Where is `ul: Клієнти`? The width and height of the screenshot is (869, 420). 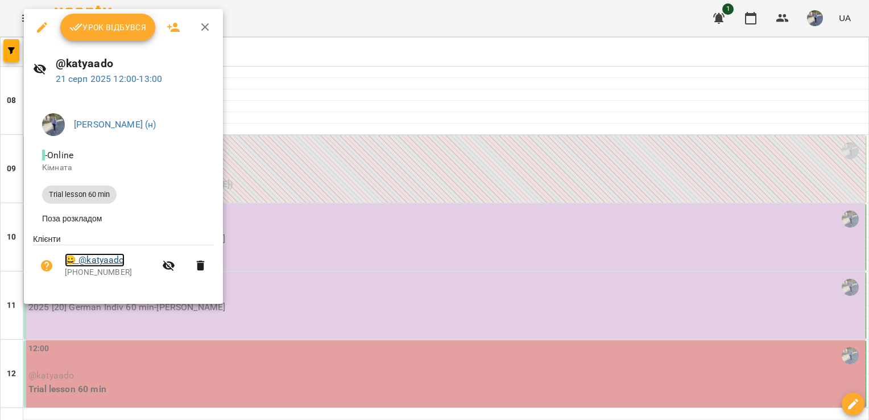 ul: Клієнти is located at coordinates (123, 262).